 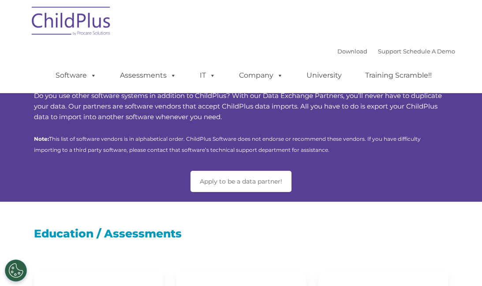 What do you see at coordinates (324, 75) in the screenshot?
I see `a: University` at bounding box center [324, 75].